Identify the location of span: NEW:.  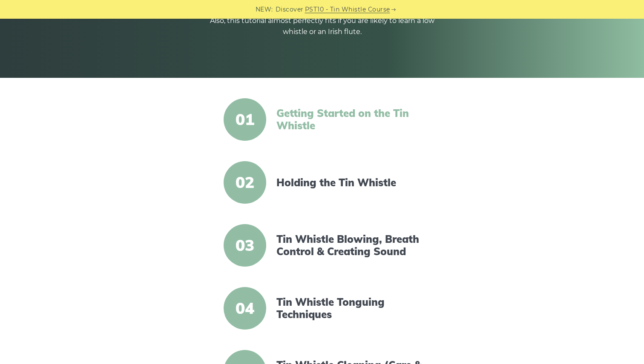
(264, 9).